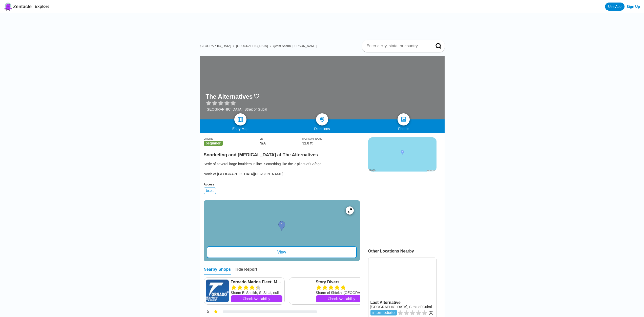  Describe the element at coordinates (210, 191) in the screenshot. I see `div: boat` at that location.